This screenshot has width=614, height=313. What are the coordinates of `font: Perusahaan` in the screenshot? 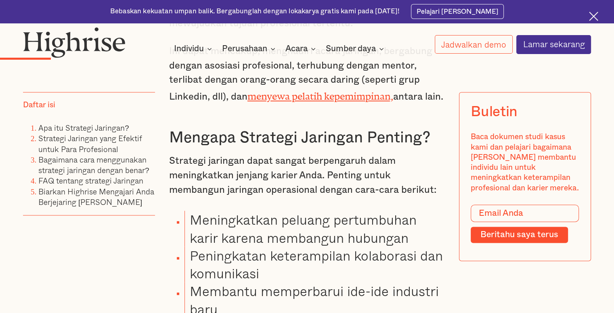 It's located at (245, 48).